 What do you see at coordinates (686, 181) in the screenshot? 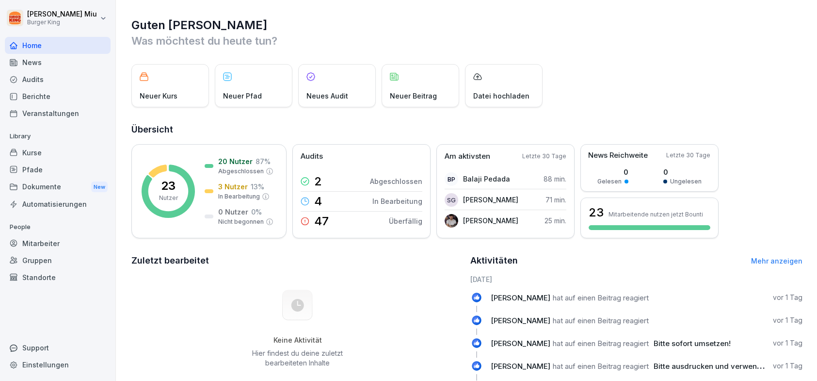
I see `p: Ungelesen` at bounding box center [686, 181].